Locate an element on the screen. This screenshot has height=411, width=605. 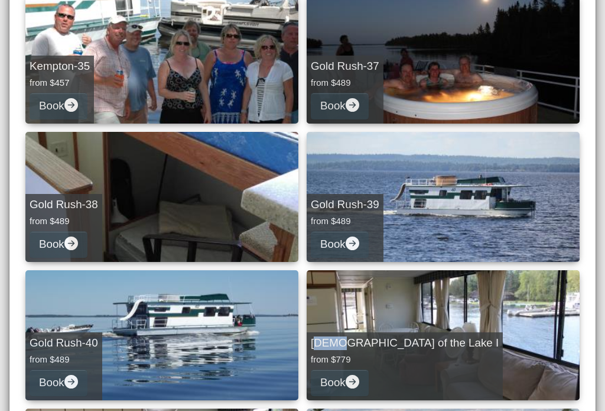
h5: Kempton-35 is located at coordinates (60, 66).